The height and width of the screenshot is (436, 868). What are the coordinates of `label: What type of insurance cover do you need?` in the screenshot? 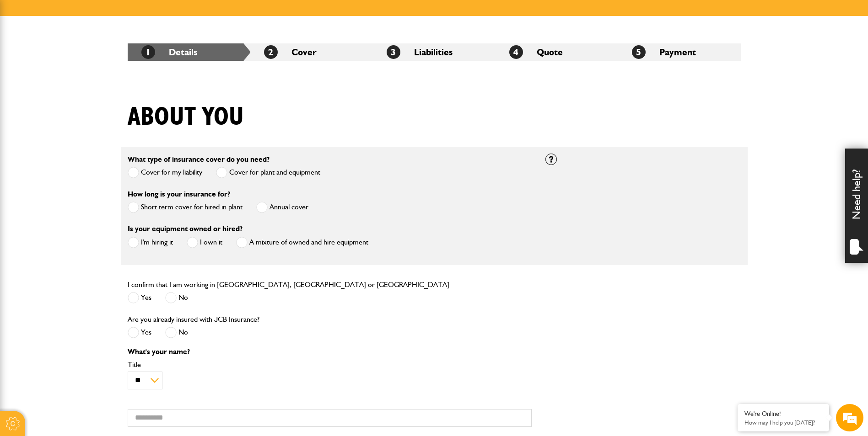 It's located at (199, 159).